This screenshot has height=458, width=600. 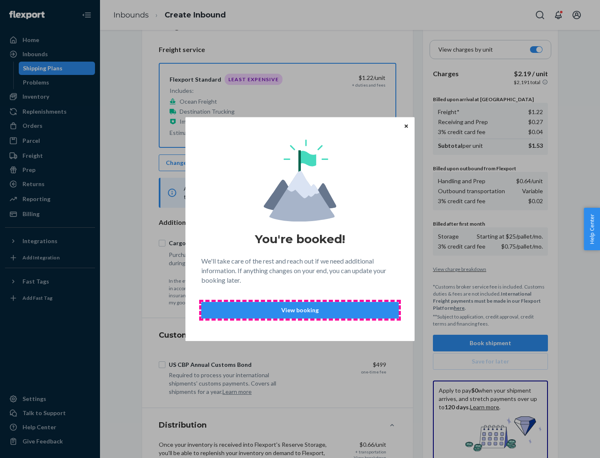 What do you see at coordinates (406, 126) in the screenshot?
I see `button: Close` at bounding box center [406, 126].